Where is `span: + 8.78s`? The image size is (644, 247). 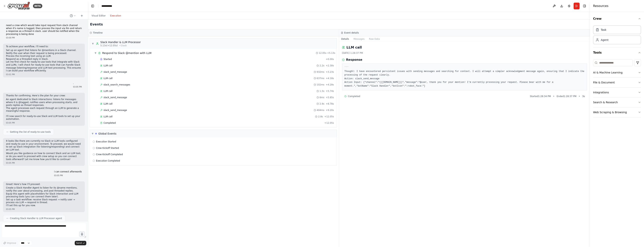 span: + 8.78s is located at coordinates (330, 104).